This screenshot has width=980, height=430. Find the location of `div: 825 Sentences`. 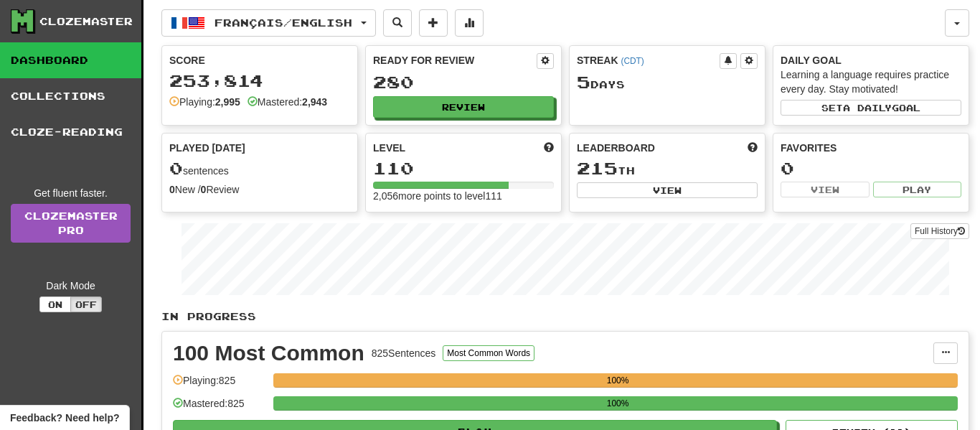

div: 825 Sentences is located at coordinates (404, 353).